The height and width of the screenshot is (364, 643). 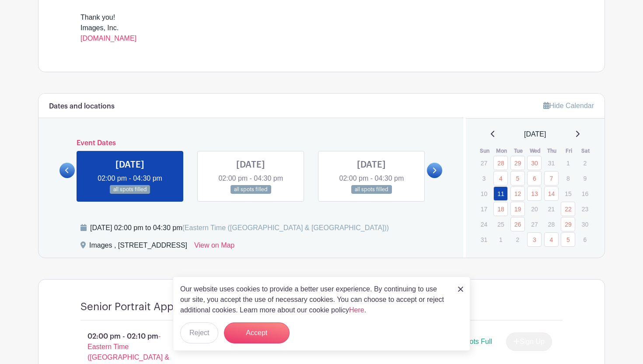 I want to click on p: 21, so click(x=551, y=208).